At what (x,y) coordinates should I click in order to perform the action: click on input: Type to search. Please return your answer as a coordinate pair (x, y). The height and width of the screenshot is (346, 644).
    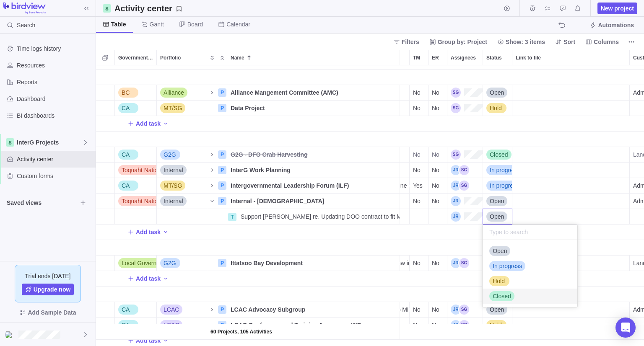
    Looking at the image, I should click on (530, 232).